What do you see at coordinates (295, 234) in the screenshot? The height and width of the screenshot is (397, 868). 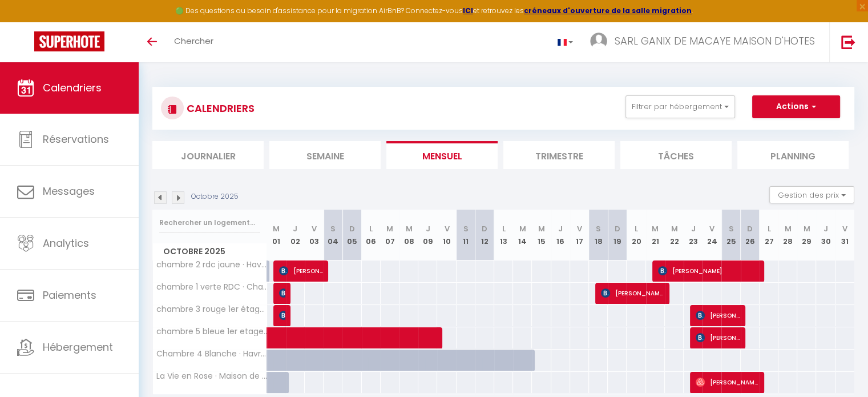 I see `th: 02` at bounding box center [295, 234].